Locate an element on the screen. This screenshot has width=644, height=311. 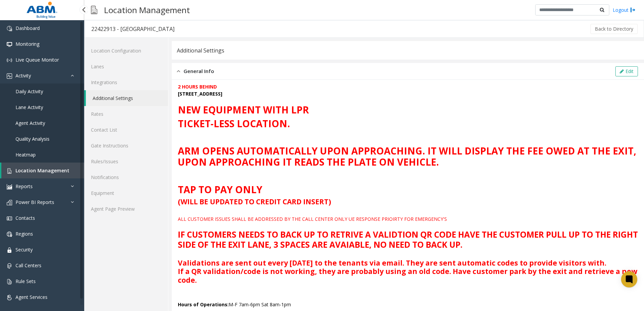
font: (WILL BE UPDATED TO CREDIT CARD INSERT) is located at coordinates (254, 202).